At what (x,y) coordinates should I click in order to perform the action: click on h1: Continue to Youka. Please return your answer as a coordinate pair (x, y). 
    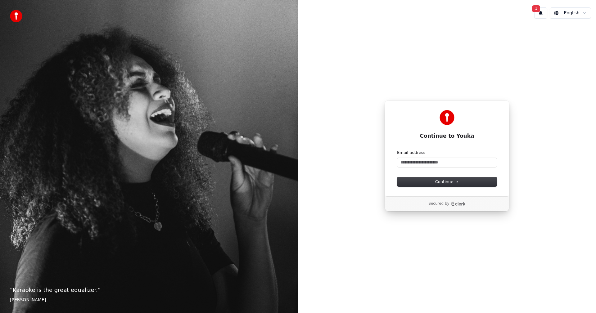
    Looking at the image, I should click on (447, 136).